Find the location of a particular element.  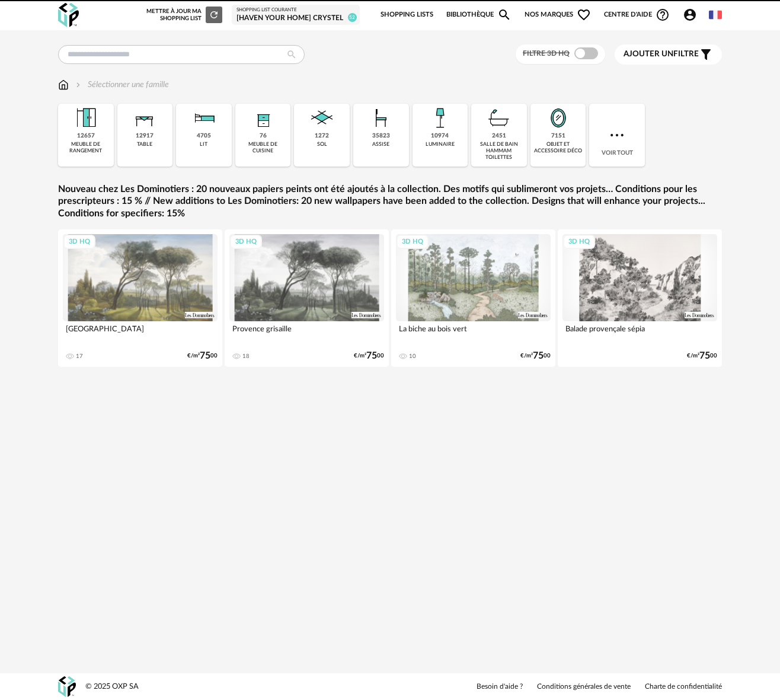

span: Filter icon is located at coordinates (706, 55).